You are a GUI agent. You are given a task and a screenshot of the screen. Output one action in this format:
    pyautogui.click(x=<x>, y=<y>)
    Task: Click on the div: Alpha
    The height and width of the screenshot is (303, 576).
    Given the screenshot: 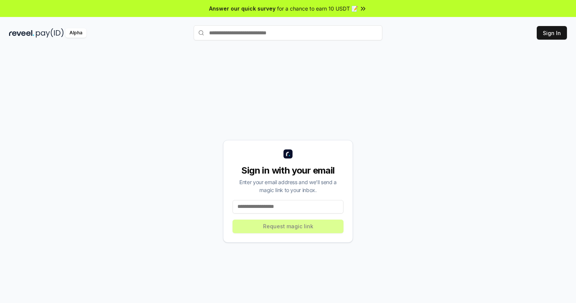 What is the action you would take?
    pyautogui.click(x=76, y=33)
    